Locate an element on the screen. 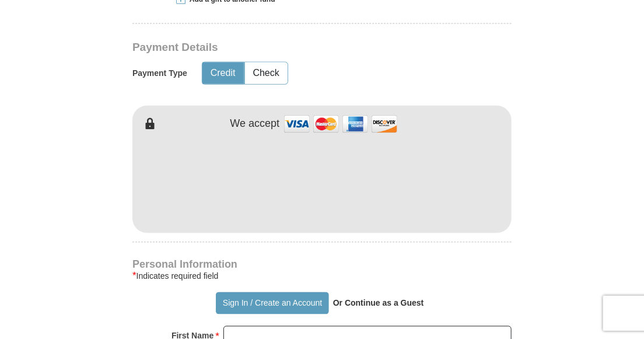 The width and height of the screenshot is (644, 339). h5: Payment Type is located at coordinates (160, 73).